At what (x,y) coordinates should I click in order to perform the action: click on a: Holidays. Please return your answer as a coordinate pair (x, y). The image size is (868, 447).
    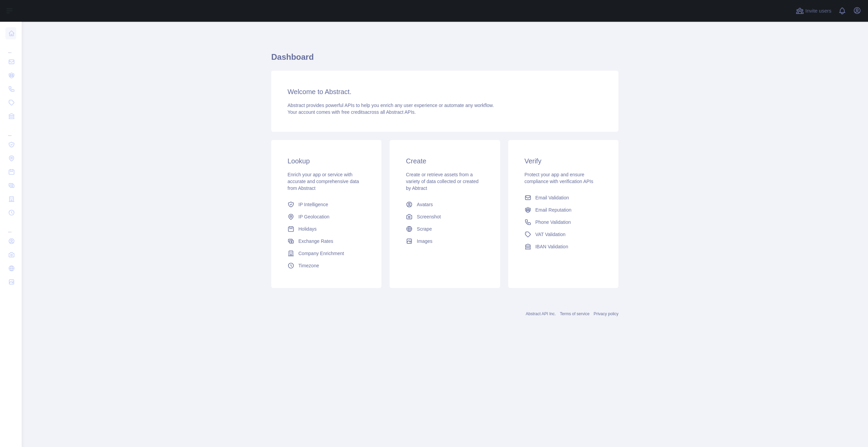
    Looking at the image, I should click on (326, 229).